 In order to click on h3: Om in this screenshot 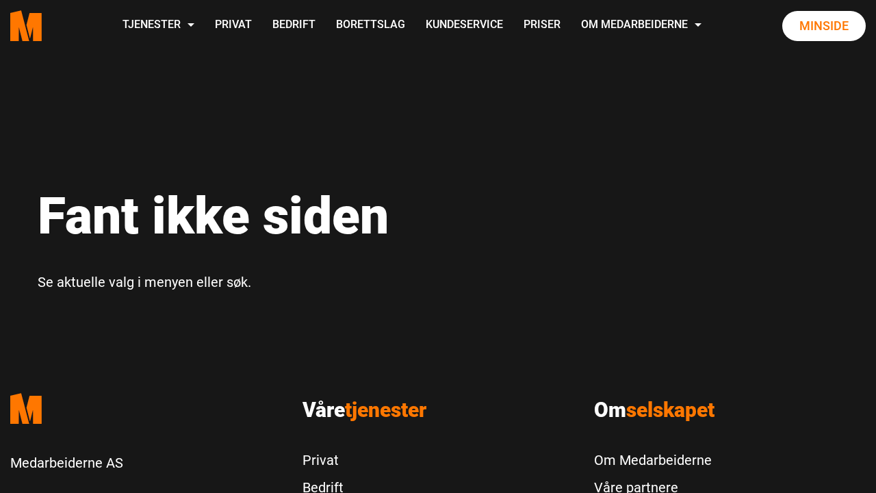, I will do `click(729, 410)`.